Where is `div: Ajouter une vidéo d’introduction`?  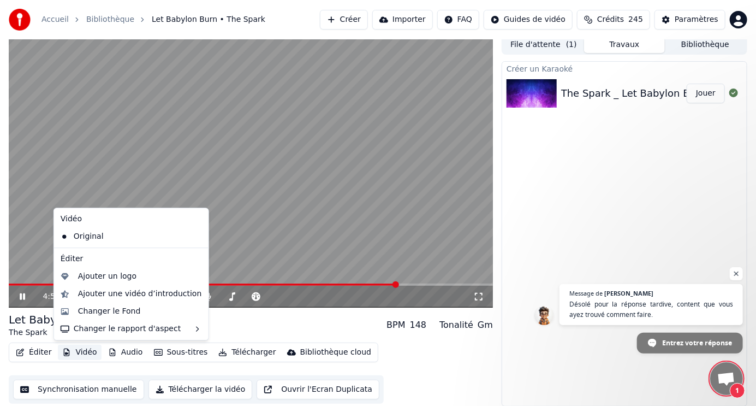 div: Ajouter une vidéo d’introduction is located at coordinates (140, 294).